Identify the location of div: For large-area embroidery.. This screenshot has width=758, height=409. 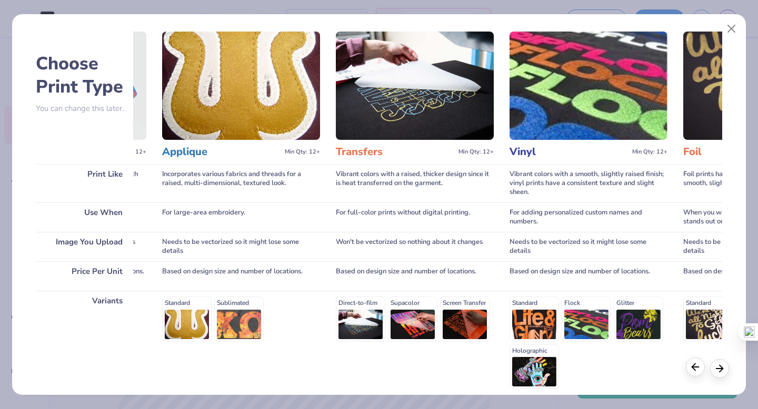
(241, 217).